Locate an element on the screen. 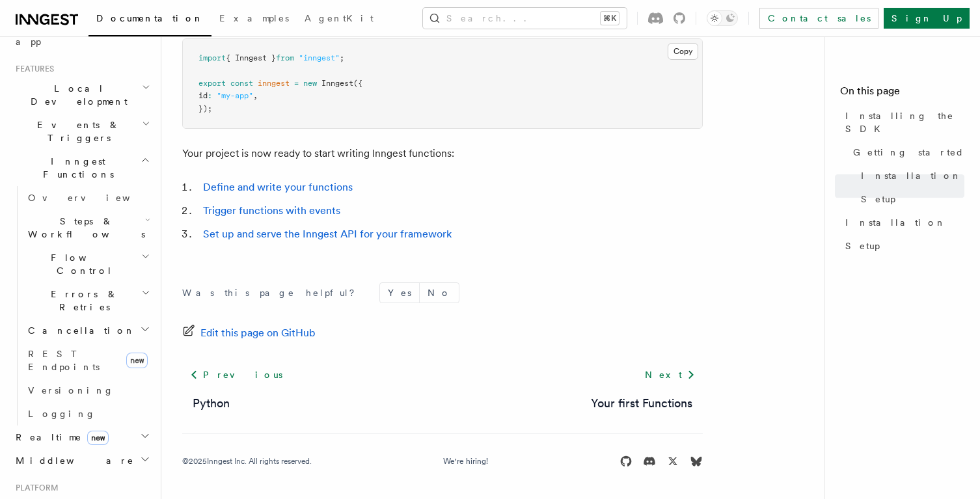 The height and width of the screenshot is (499, 980). button: Middleware is located at coordinates (81, 461).